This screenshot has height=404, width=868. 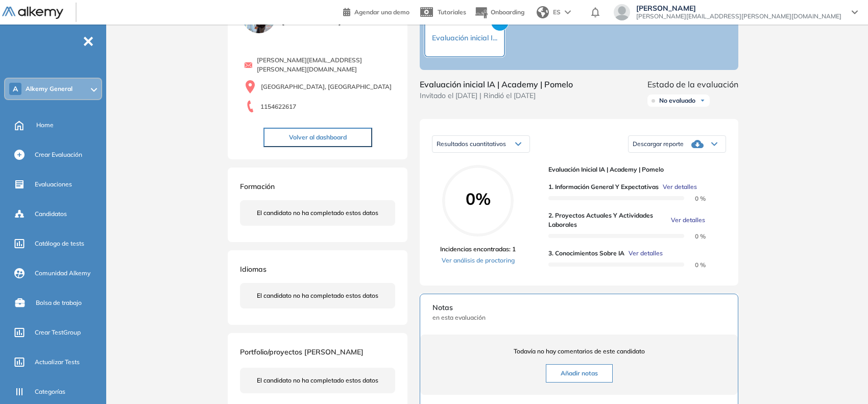 What do you see at coordinates (693, 84) in the screenshot?
I see `span: Estado de la evaluación` at bounding box center [693, 84].